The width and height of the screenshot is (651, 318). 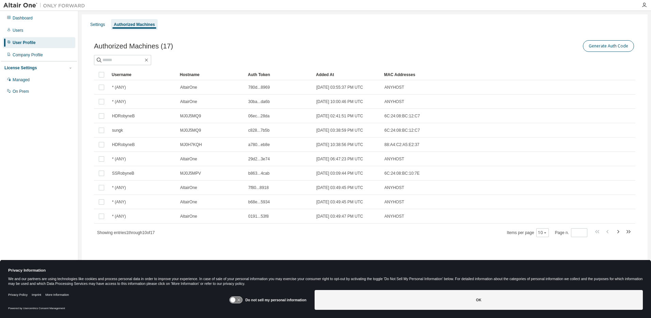 I want to click on span: Authorized Machines (17), so click(x=134, y=46).